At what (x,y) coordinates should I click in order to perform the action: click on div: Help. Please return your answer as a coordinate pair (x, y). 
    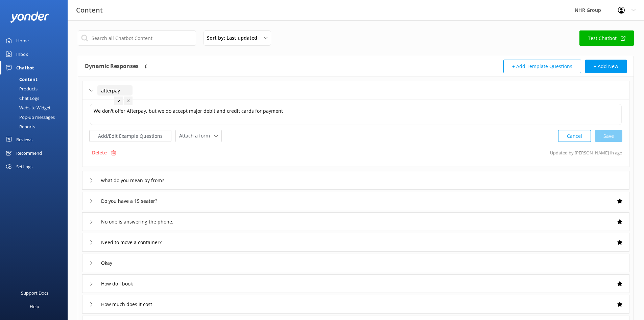
    Looking at the image, I should click on (35, 307).